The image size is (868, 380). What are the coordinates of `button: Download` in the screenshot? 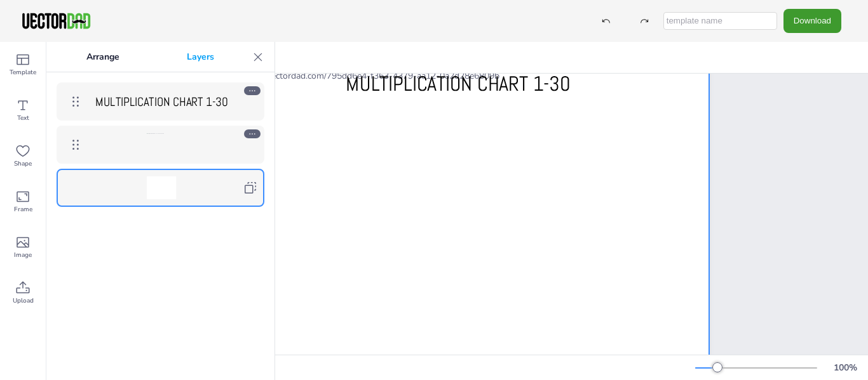 It's located at (812, 20).